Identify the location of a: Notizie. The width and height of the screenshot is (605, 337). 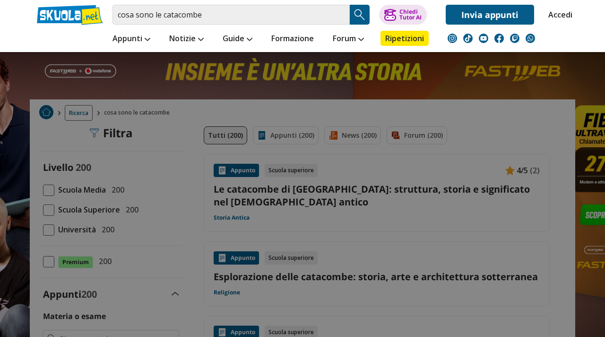
(186, 39).